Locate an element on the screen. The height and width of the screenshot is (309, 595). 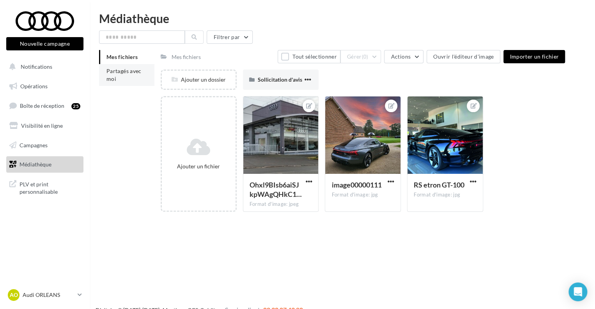
span: Ohxl9BIsb6aiSJkpWAgQHkC1egl7tBTyIcWAhfQ4W-tuMpPmyeWaSHQWbkXuRfDESioCXo9A4r47TFJObg=s0 is located at coordinates (276, 189).